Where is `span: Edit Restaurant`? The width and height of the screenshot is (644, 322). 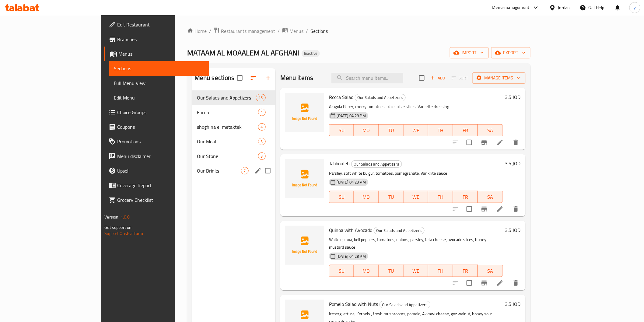
span: Edit Restaurant is located at coordinates (160, 25).